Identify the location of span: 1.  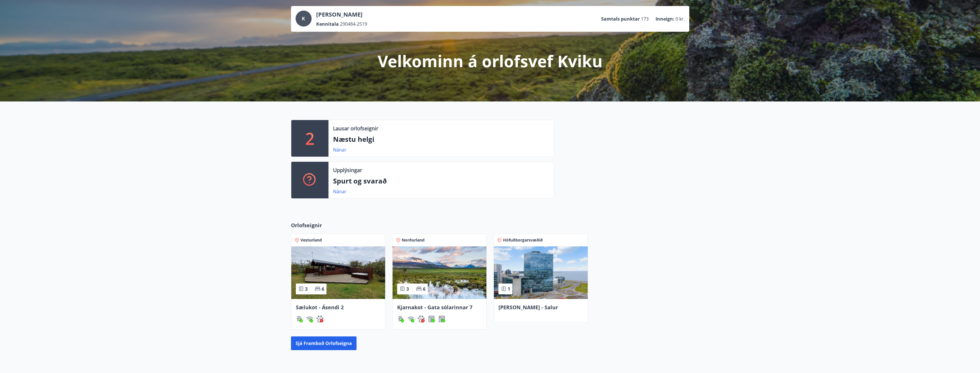
(509, 289).